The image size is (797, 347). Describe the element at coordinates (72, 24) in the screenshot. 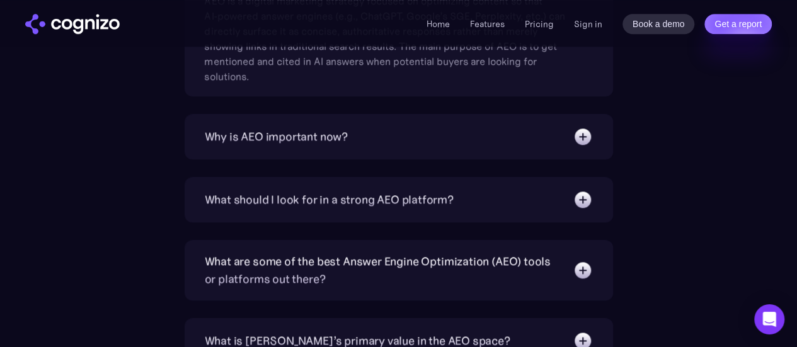

I see `img: cognizo logo` at that location.